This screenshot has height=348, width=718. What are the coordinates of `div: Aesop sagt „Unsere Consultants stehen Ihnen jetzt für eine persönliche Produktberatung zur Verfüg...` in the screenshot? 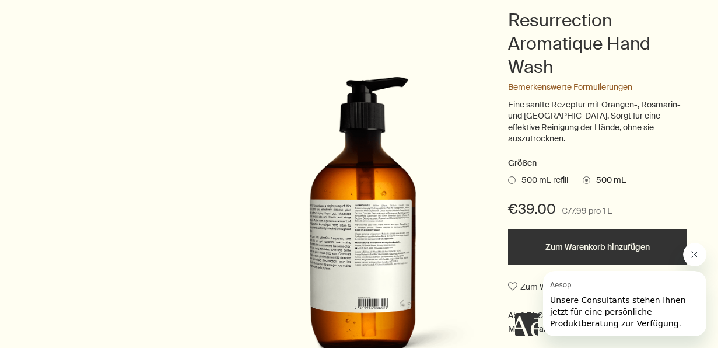 It's located at (611, 289).